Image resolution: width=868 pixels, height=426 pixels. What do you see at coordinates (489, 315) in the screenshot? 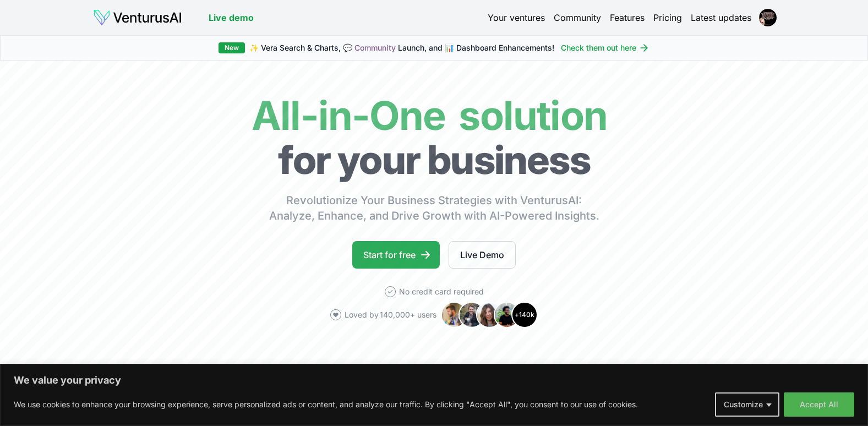
I see `img: Avatar 3` at bounding box center [489, 315].